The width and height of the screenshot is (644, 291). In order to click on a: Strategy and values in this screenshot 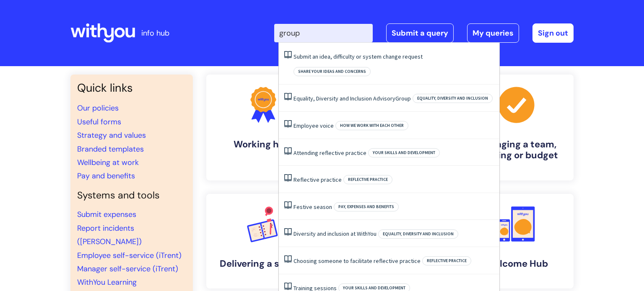, I will do `click(111, 136)`.